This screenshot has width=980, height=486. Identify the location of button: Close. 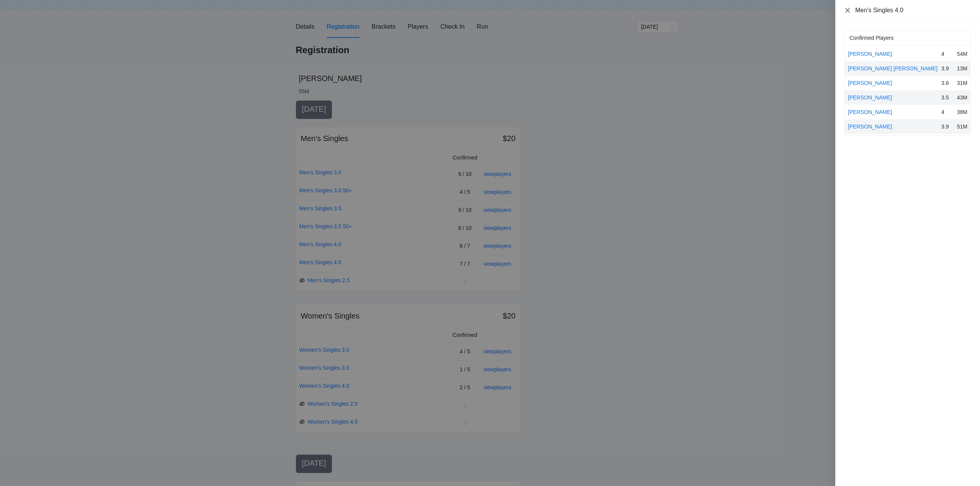
(848, 10).